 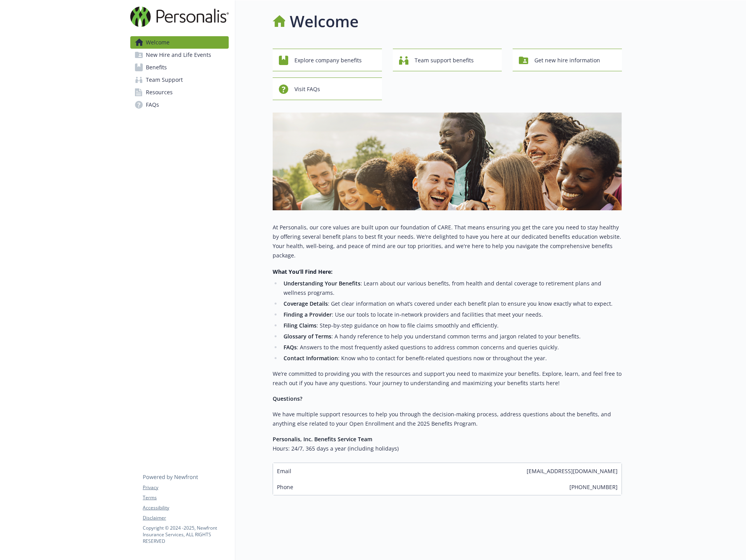 What do you see at coordinates (186, 518) in the screenshot?
I see `a: Disclaimer` at bounding box center [186, 518].